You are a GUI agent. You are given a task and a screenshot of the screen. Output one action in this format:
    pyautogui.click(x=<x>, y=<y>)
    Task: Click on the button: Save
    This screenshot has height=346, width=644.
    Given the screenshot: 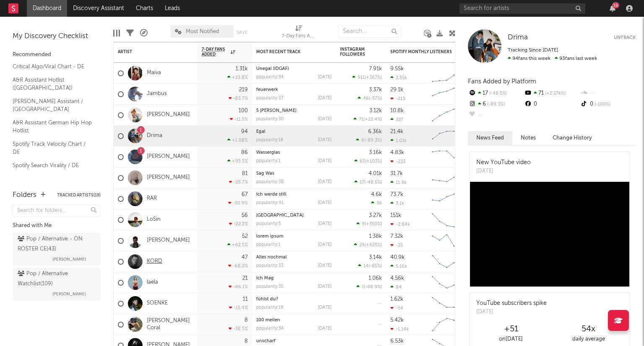 What is the action you would take?
    pyautogui.click(x=242, y=32)
    